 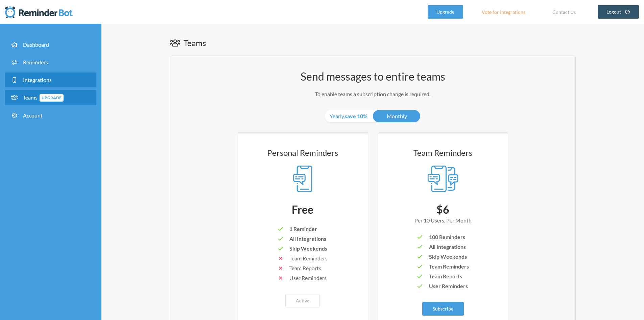 What do you see at coordinates (443, 209) in the screenshot?
I see `div: $6` at bounding box center [443, 209].